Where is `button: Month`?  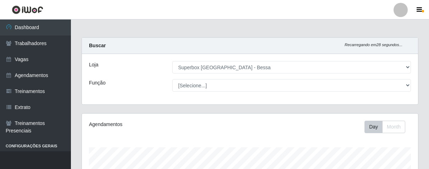 button: Month is located at coordinates (393, 126).